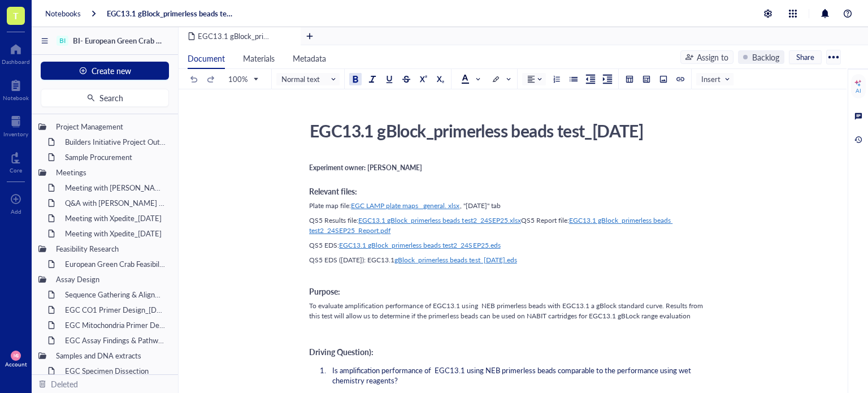 The width and height of the screenshot is (868, 393). I want to click on div: Account, so click(16, 364).